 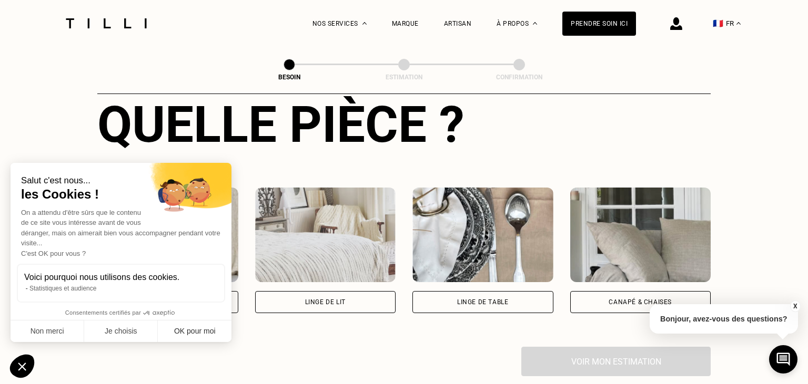 What do you see at coordinates (640, 302) in the screenshot?
I see `div: Canapé & chaises` at bounding box center [640, 302].